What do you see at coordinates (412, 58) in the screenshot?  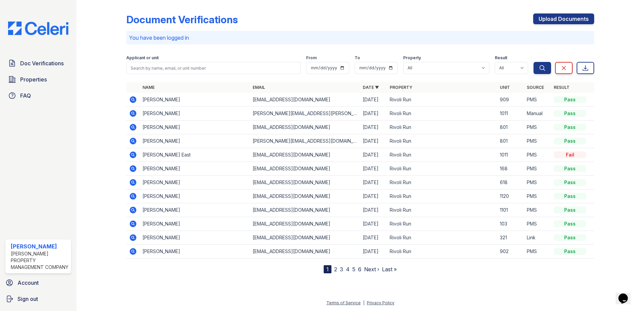 I see `label: Property` at bounding box center [412, 58].